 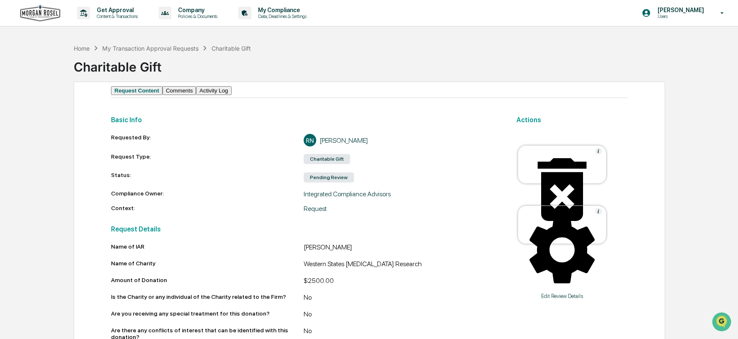 What do you see at coordinates (10, 10) in the screenshot?
I see `button: Open customer support` at bounding box center [10, 10].